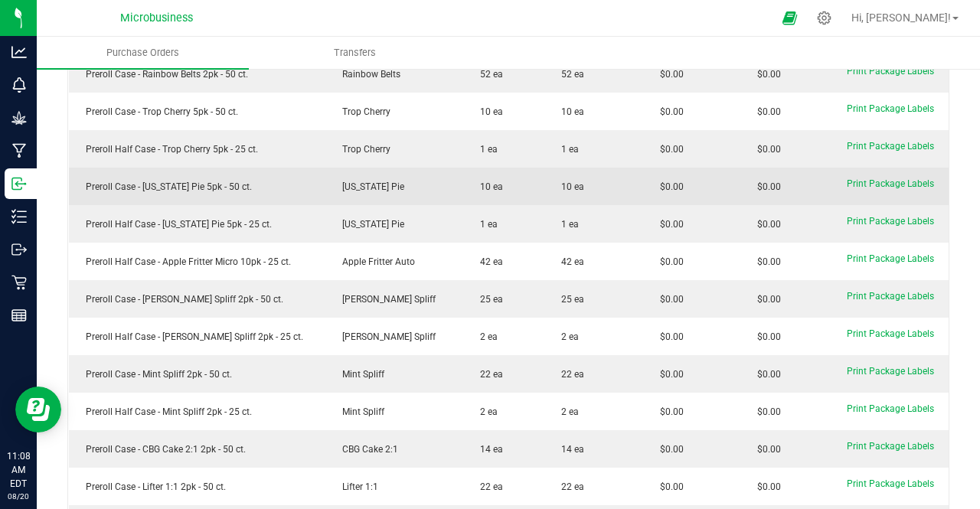  Describe the element at coordinates (19, 151) in the screenshot. I see `inline-svg: Manufacturing` at that location.